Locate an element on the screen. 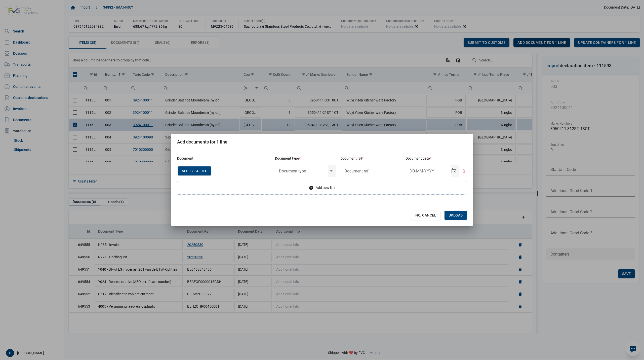  span: Upload is located at coordinates (456, 215).